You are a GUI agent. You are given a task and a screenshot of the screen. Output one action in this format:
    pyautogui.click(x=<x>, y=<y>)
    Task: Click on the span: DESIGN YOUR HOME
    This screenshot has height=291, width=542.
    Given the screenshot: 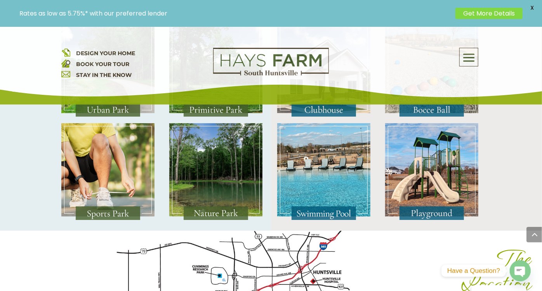 What is the action you would take?
    pyautogui.click(x=106, y=53)
    